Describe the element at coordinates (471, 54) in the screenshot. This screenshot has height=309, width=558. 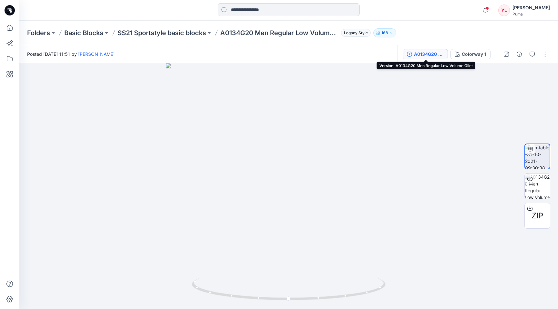
I see `button: Colorway 1` at that location.